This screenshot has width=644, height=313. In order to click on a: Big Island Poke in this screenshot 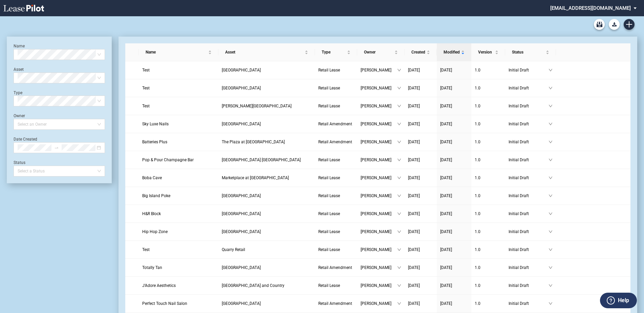, I will do `click(179, 196)`.